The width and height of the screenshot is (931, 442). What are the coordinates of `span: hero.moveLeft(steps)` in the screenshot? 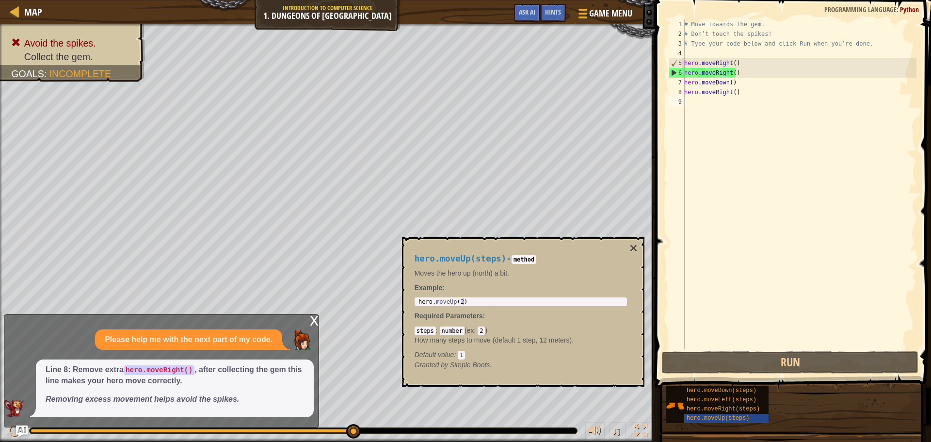 It's located at (721, 399).